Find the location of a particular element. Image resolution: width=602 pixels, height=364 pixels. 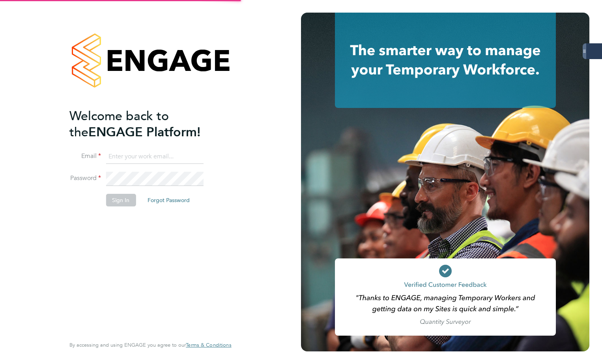

label: Email is located at coordinates (85, 156).